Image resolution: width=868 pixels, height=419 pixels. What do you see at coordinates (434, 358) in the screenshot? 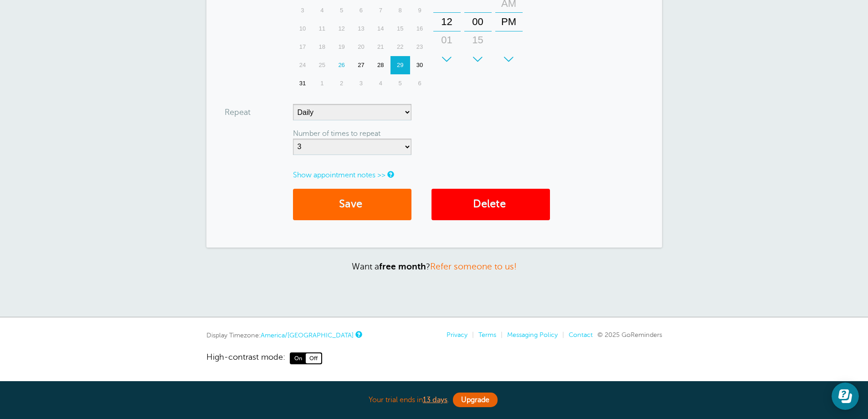
I see `a: High-contrast mode: On Off` at bounding box center [434, 358].